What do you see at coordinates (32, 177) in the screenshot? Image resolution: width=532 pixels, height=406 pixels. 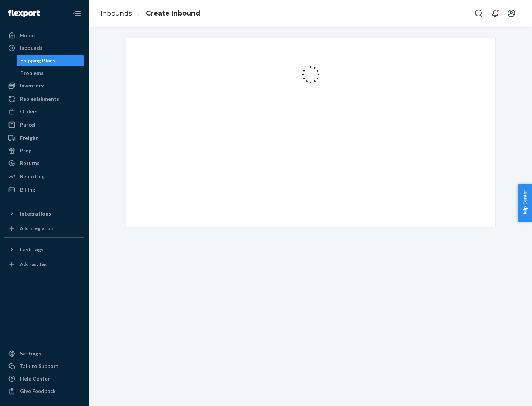 I see `div: Reporting` at bounding box center [32, 177].